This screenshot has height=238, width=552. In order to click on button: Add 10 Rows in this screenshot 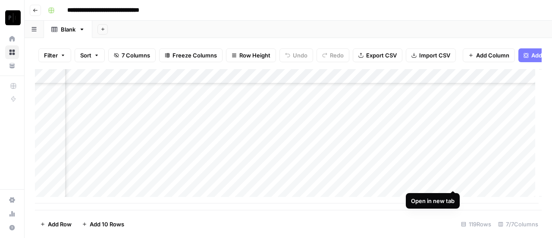, I will do `click(103, 224)`.